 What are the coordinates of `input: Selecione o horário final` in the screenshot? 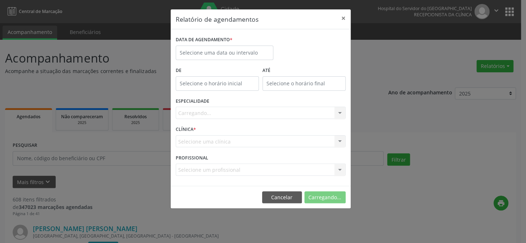 It's located at (304, 84).